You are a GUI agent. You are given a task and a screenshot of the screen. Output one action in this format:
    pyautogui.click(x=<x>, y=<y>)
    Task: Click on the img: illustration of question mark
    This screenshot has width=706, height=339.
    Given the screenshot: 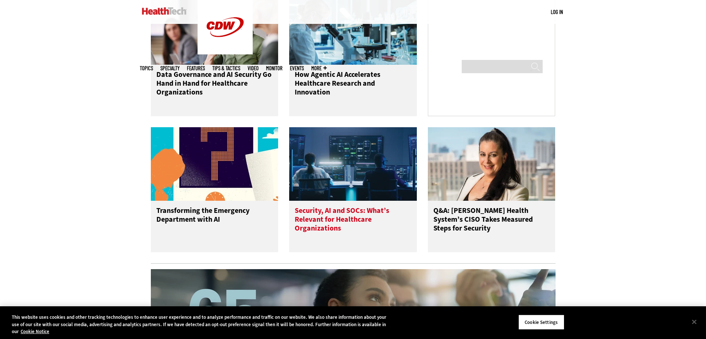 What is the action you would take?
    pyautogui.click(x=214, y=164)
    